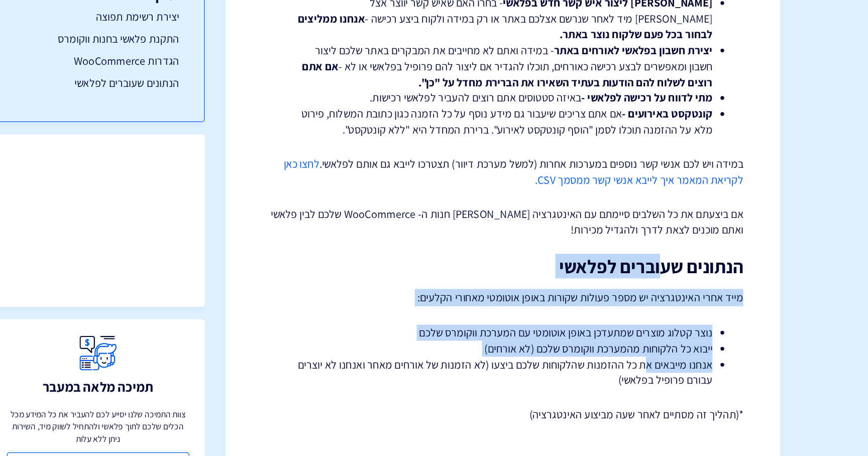 The image size is (868, 456). What do you see at coordinates (434, 19) in the screenshot?
I see `input: חיפוש מהיר...` at bounding box center [434, 19].